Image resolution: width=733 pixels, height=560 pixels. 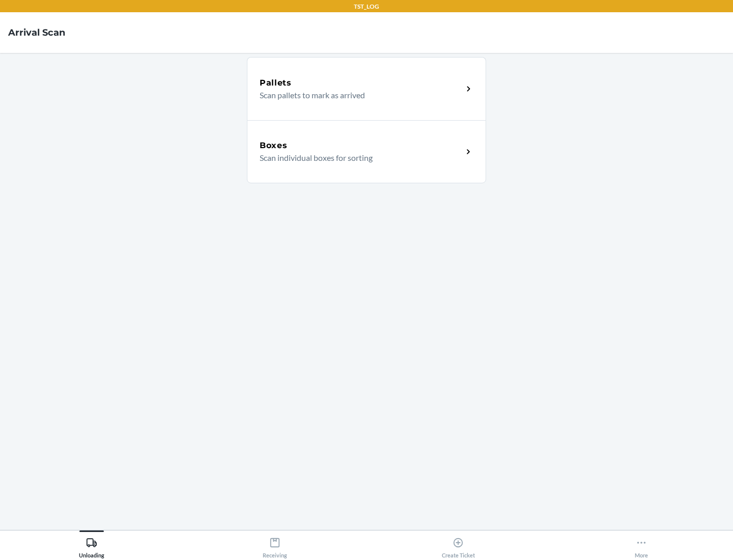 What do you see at coordinates (641, 546) in the screenshot?
I see `div: More` at bounding box center [641, 546].